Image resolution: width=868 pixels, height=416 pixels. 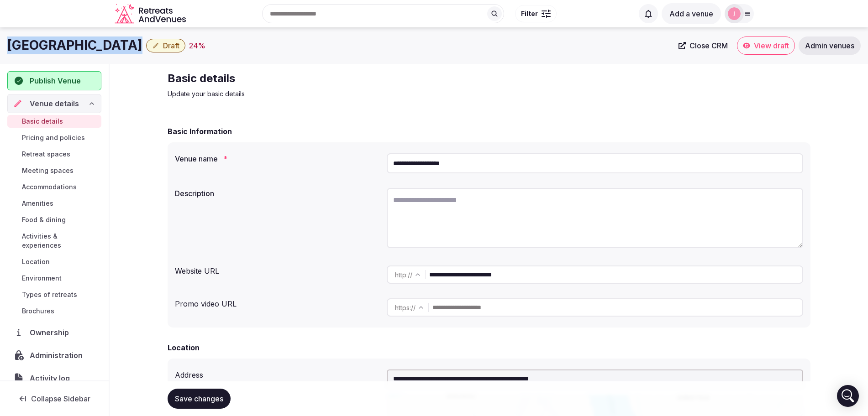 I want to click on a: Food & dining, so click(x=54, y=220).